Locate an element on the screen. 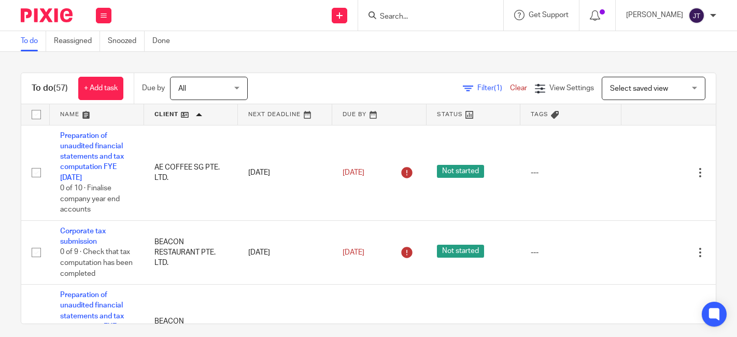 The width and height of the screenshot is (737, 337). img: svg%3E is located at coordinates (697, 16).